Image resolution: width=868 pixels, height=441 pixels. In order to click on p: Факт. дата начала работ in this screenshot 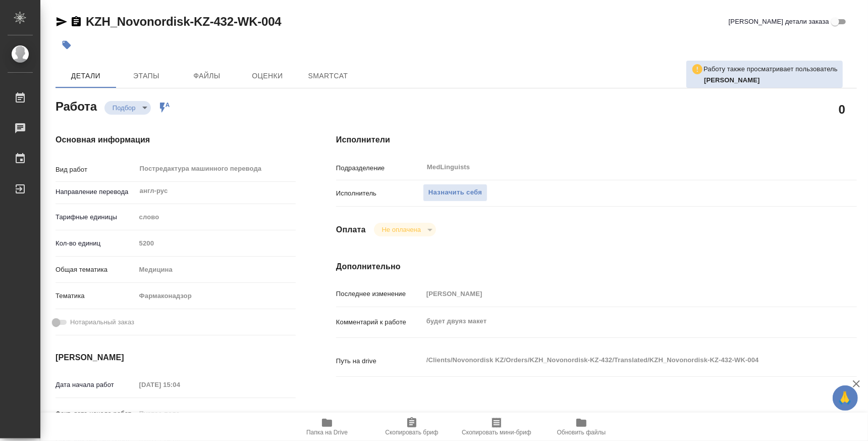, I will do `click(95, 414)`.